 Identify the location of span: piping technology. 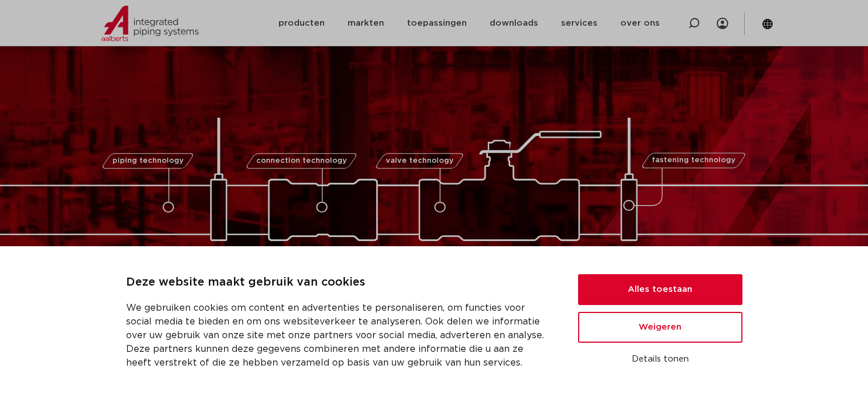
(148, 160).